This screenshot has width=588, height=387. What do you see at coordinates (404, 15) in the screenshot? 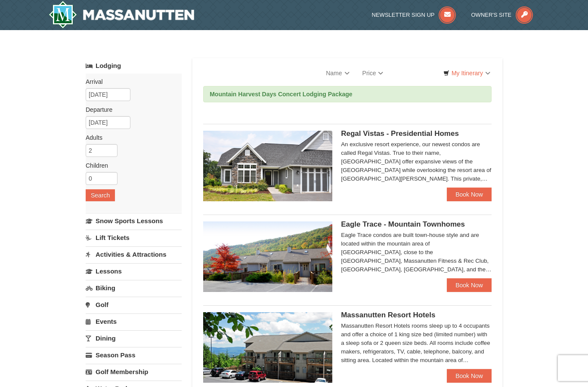
I see `span: Newsletter Sign Up` at bounding box center [404, 15].